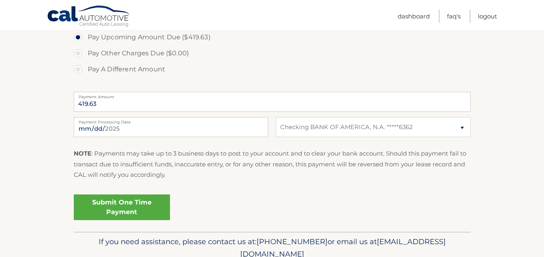 This screenshot has width=544, height=257. What do you see at coordinates (89, 17) in the screenshot?
I see `a: Cal Automotive` at bounding box center [89, 17].